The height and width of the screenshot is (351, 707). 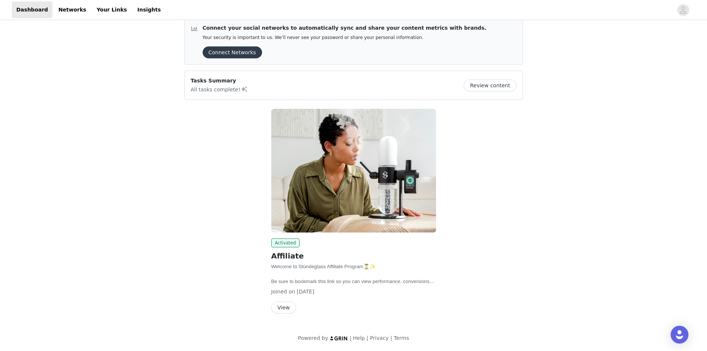 I want to click on span: Be sure to bookmark this link so you can view performance, conversions and generated sales all in..., so click(x=353, y=285).